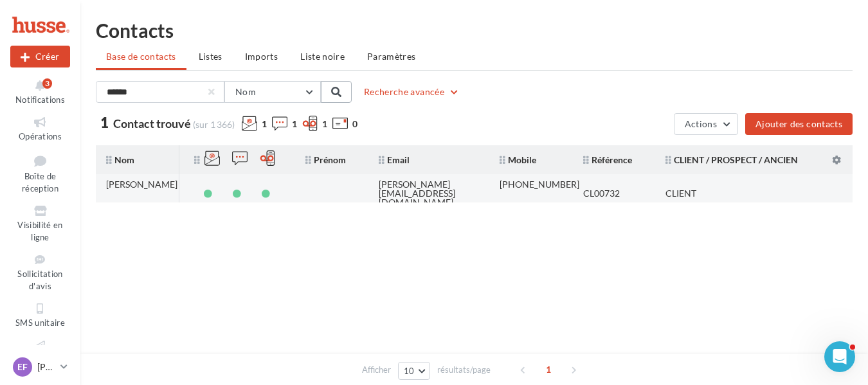  Describe the element at coordinates (40, 100) in the screenshot. I see `span: Notifications` at that location.